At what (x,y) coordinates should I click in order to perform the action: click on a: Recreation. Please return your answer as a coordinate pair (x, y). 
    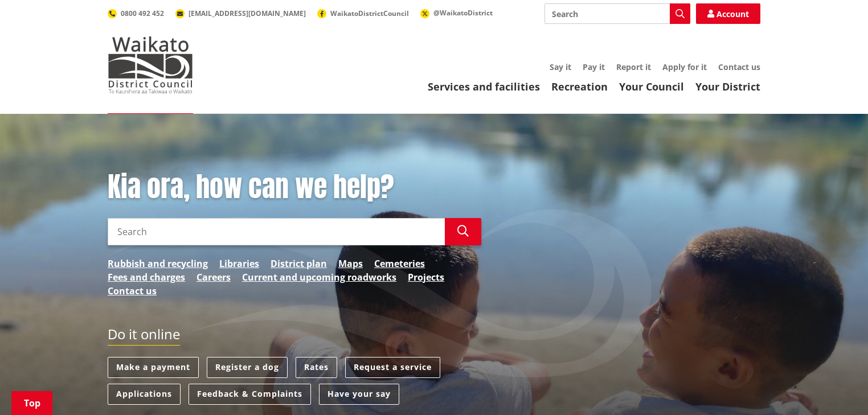
    Looking at the image, I should click on (579, 86).